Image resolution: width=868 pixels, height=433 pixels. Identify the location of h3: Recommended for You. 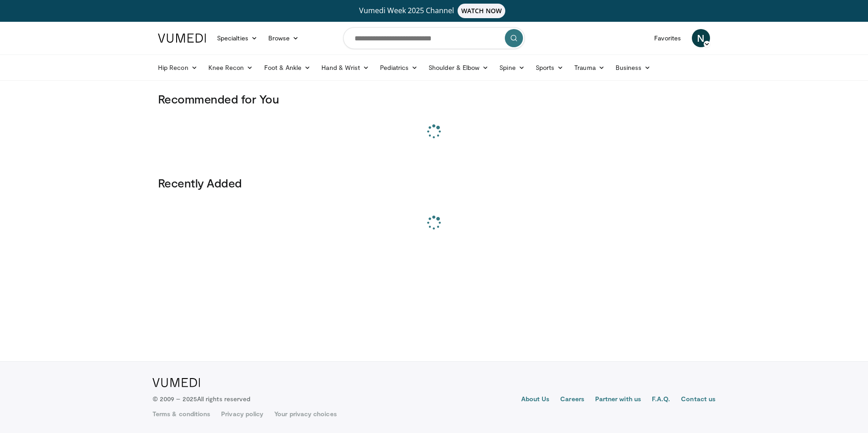
(434, 99).